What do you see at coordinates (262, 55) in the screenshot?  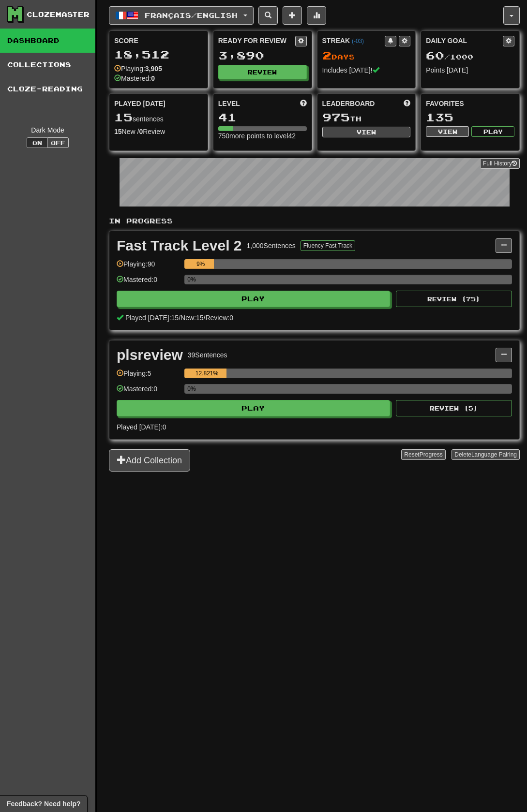 I see `div: 3,890` at bounding box center [262, 55].